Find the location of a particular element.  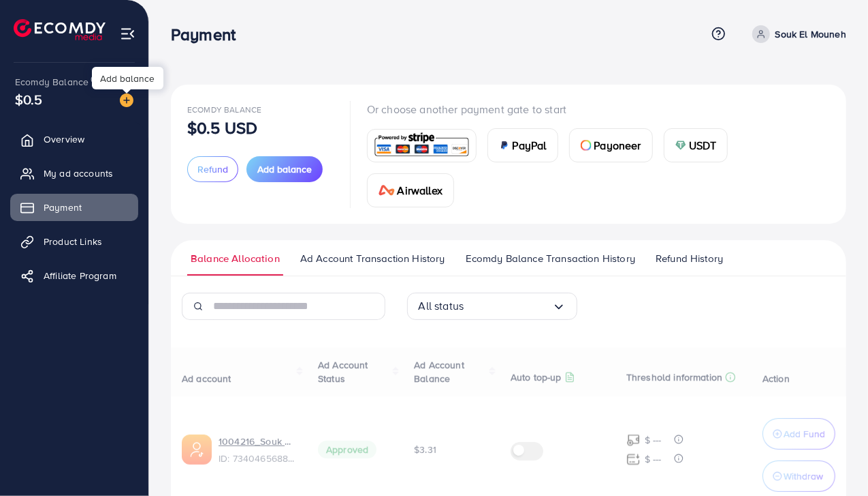

span: Payment is located at coordinates (63, 207).